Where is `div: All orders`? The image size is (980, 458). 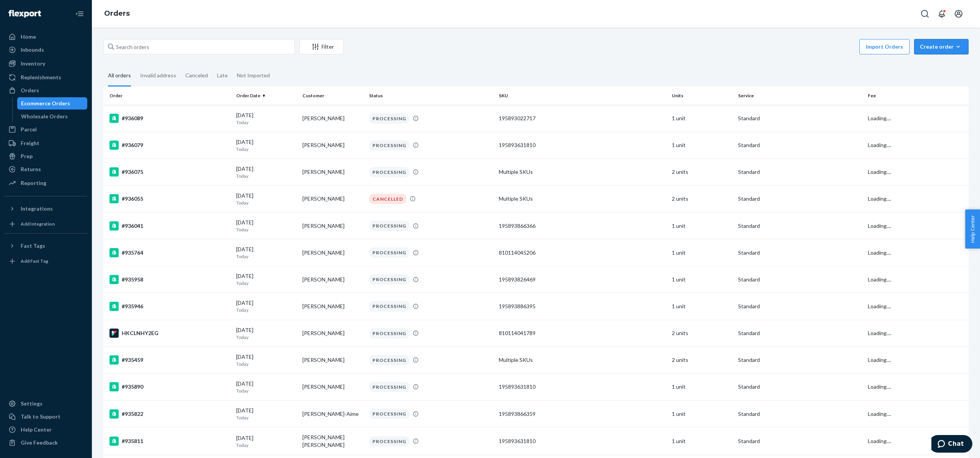 div: All orders is located at coordinates (120, 76).